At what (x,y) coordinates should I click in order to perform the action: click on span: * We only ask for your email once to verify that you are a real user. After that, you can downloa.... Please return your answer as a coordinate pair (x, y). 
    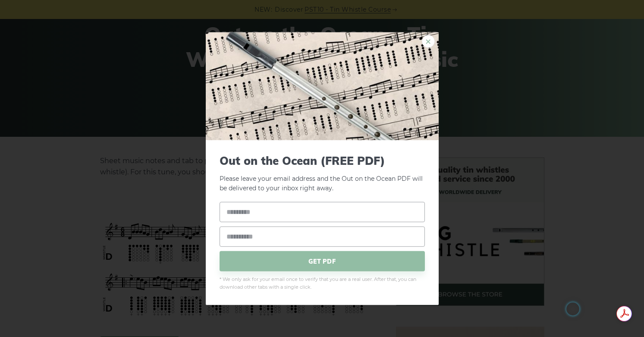
    Looking at the image, I should click on (322, 284).